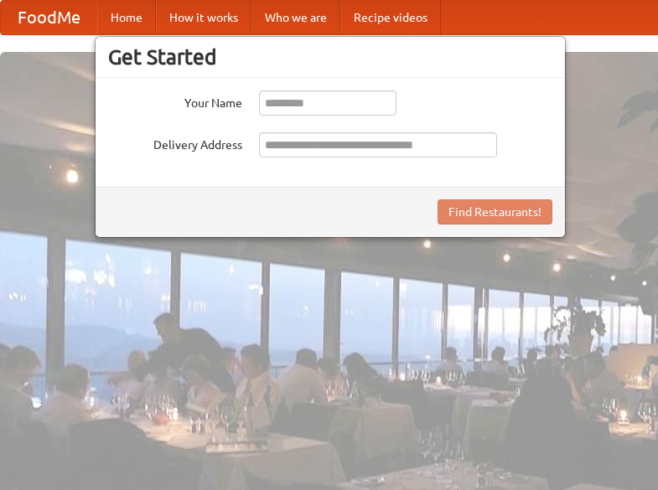  Describe the element at coordinates (175, 142) in the screenshot. I see `label: Delivery Address` at that location.